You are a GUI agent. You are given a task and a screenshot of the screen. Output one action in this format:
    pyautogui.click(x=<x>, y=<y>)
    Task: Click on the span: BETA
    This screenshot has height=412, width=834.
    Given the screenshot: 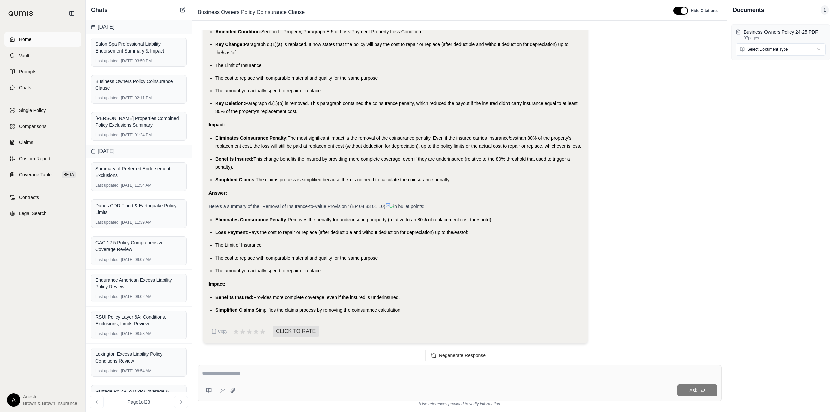 What is the action you would take?
    pyautogui.click(x=69, y=174)
    